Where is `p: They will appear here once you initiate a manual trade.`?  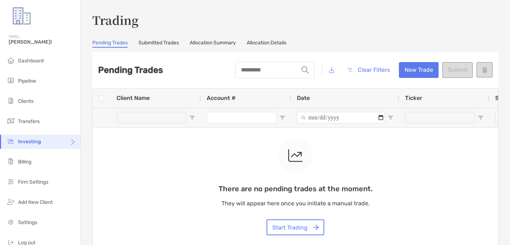
p: They will appear here once you initiate a manual trade. is located at coordinates (295, 203).